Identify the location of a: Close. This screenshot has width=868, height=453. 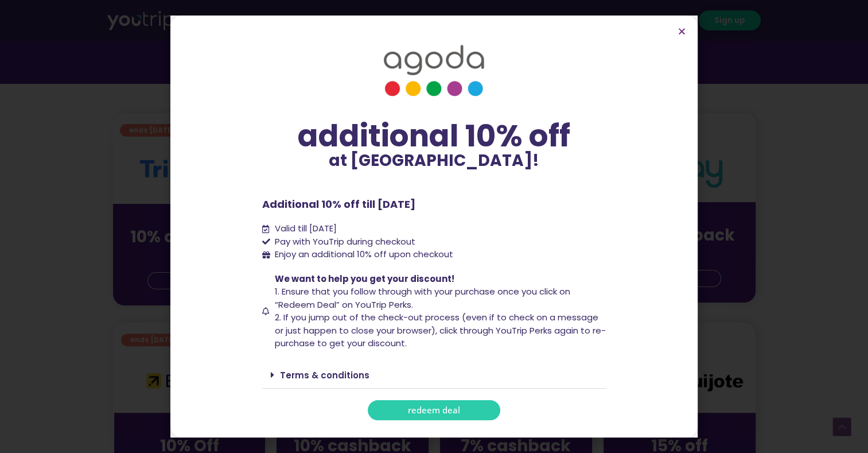
(682, 31).